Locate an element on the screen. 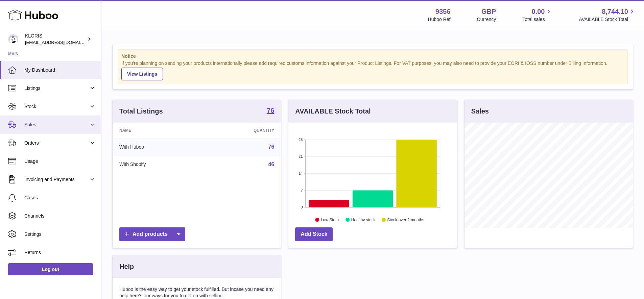 This screenshot has width=644, height=299. a: View Listings is located at coordinates (142, 74).